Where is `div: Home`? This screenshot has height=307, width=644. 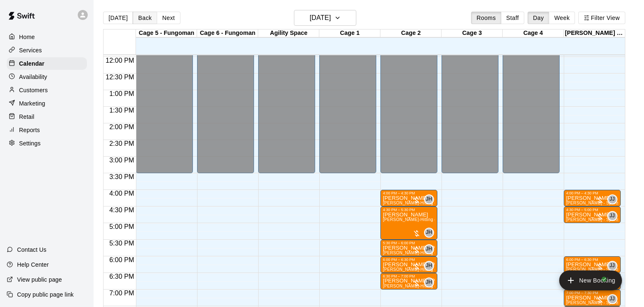
div: Home is located at coordinates (46, 37).